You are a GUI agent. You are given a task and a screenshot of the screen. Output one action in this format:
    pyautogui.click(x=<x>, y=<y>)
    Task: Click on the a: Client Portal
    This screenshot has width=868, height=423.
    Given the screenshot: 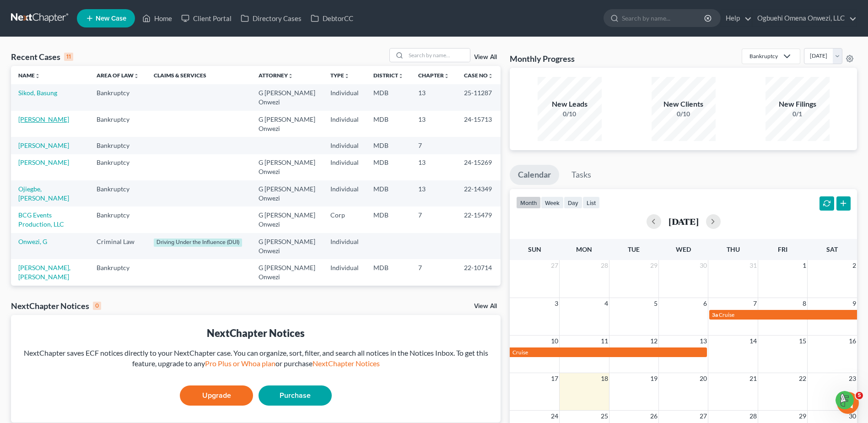 What is the action you would take?
    pyautogui.click(x=207, y=19)
    